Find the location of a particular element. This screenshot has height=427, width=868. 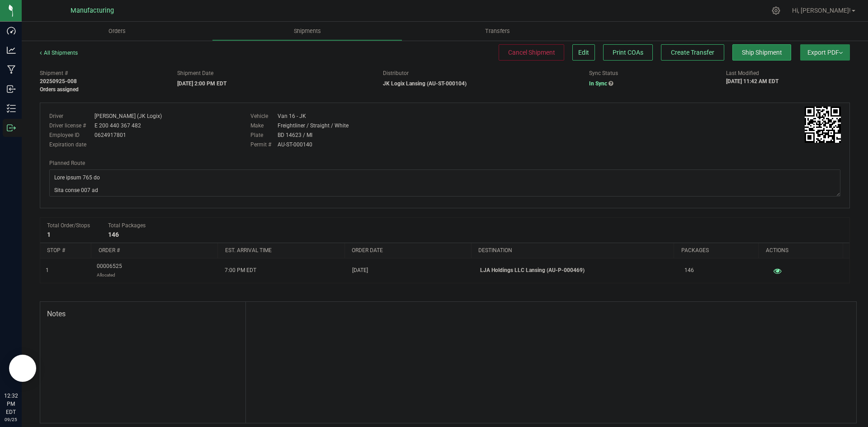

span: Create Transfer is located at coordinates (693, 52).